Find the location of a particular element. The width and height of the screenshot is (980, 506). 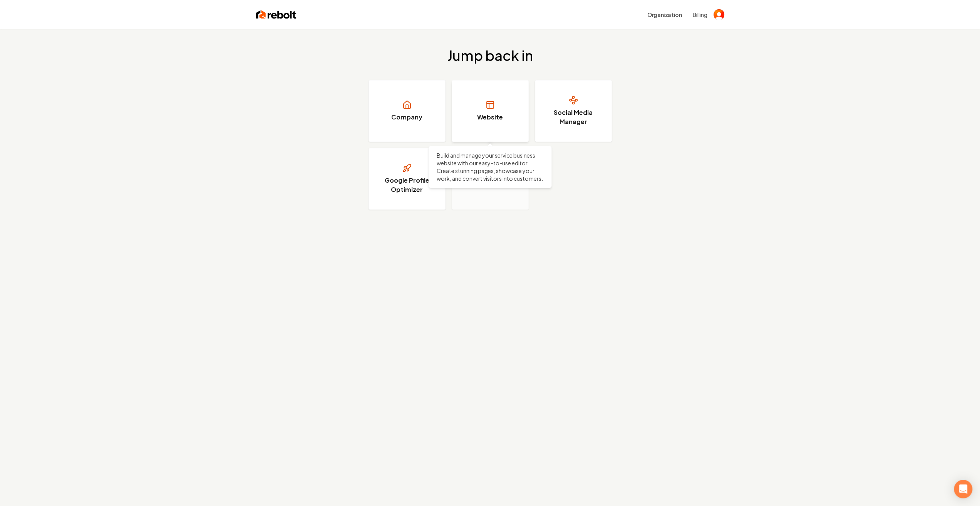

a: Social Media Manager is located at coordinates (573, 111).